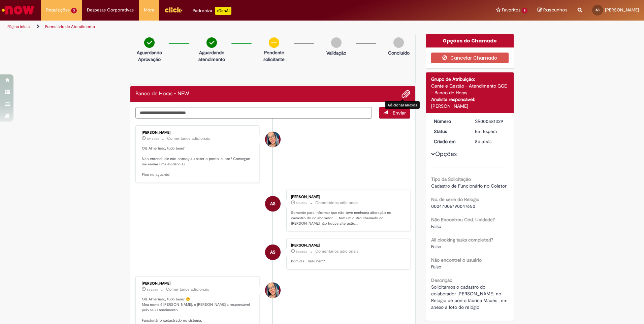  Describe the element at coordinates (215, 27) in the screenshot. I see `ul: Trilhas de página` at that location.